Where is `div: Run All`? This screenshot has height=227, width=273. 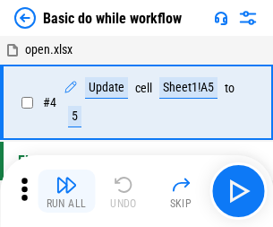 div: Run All is located at coordinates (66, 203).